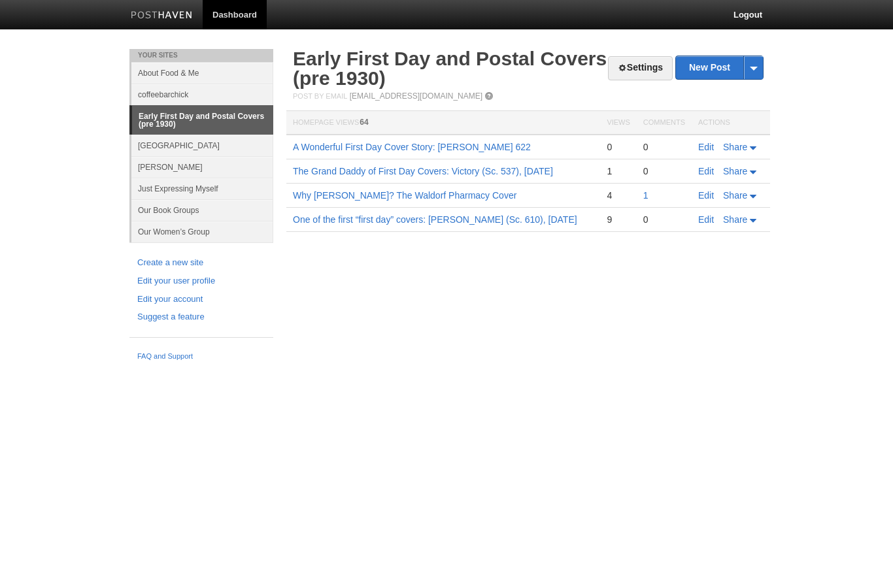 The height and width of the screenshot is (588, 893). What do you see at coordinates (162, 16) in the screenshot?
I see `img: Posthaven-bar` at bounding box center [162, 16].